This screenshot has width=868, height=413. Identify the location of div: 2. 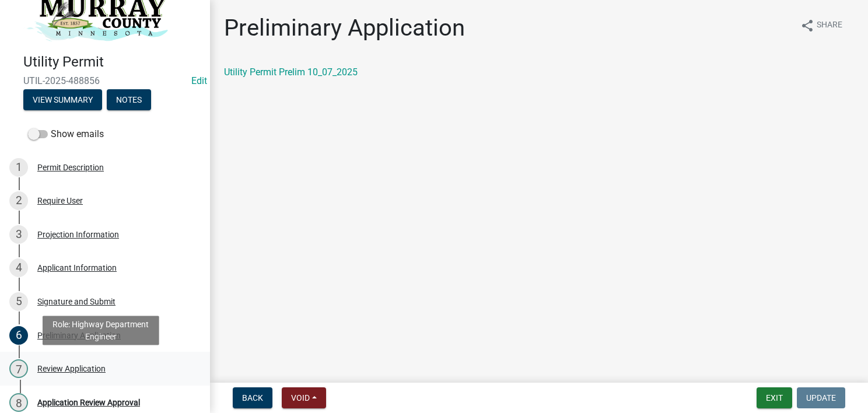
(19, 201).